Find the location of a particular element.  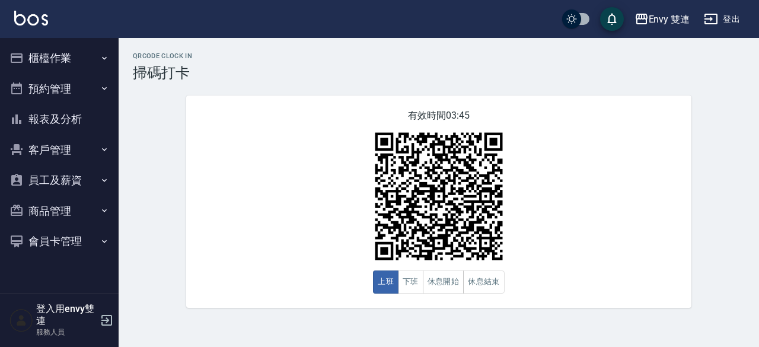

div: 有效時間 03:45 is located at coordinates (439, 202).